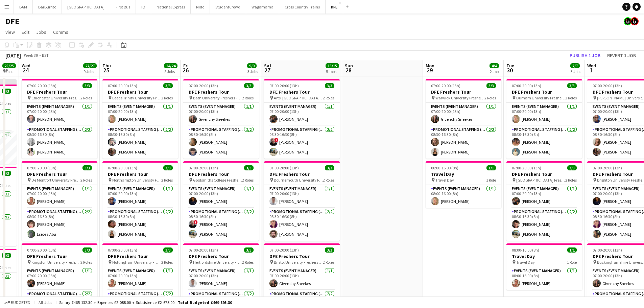 This screenshot has height=308, width=644. I want to click on a: Jobs, so click(41, 32).